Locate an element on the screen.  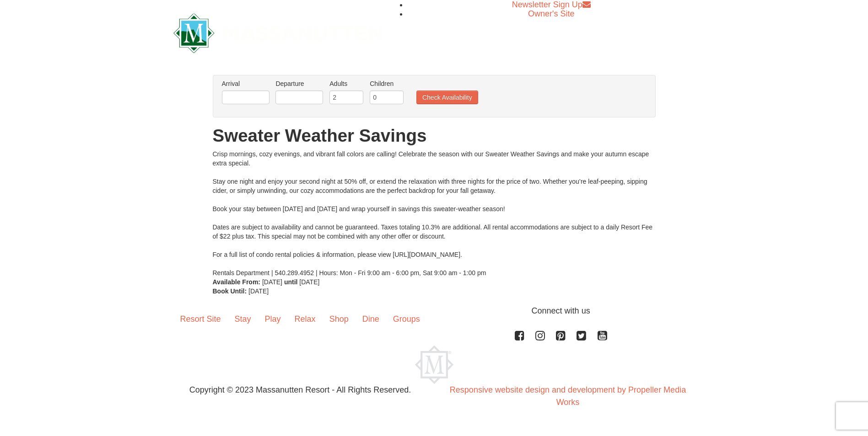
a: Shop is located at coordinates (339, 319).